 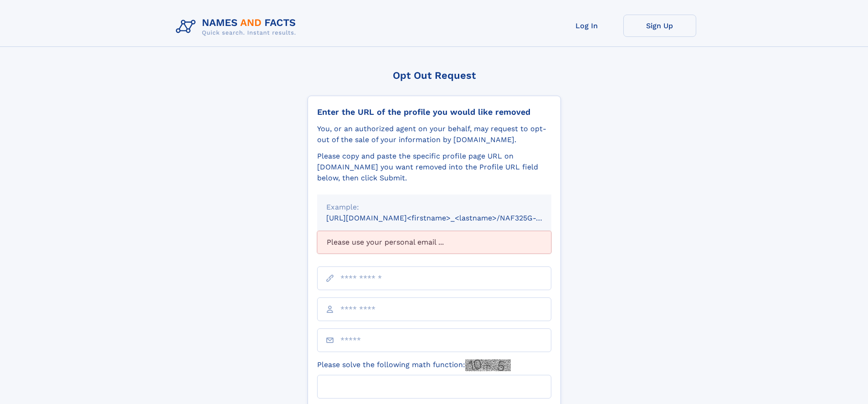 I want to click on a: Sign Up, so click(x=660, y=25).